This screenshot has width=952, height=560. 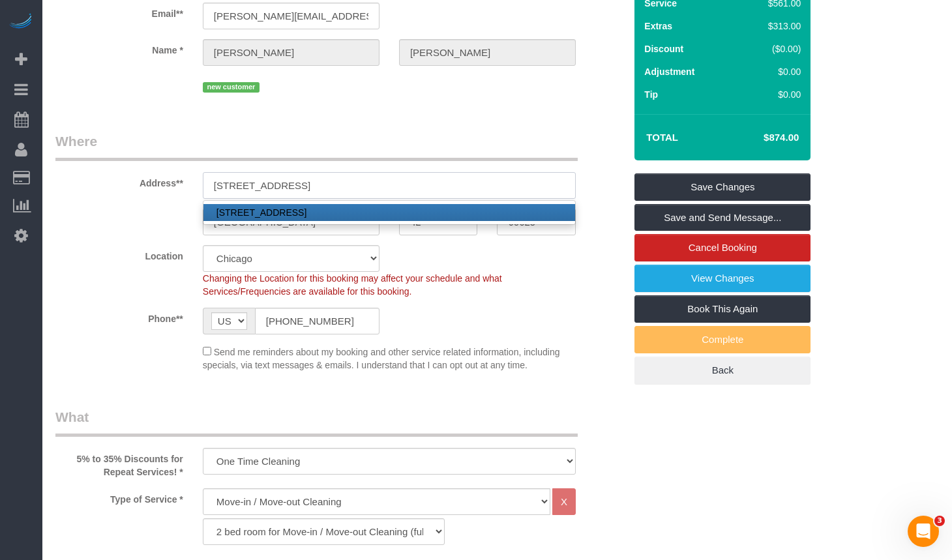 I want to click on span: 3, so click(x=940, y=521).